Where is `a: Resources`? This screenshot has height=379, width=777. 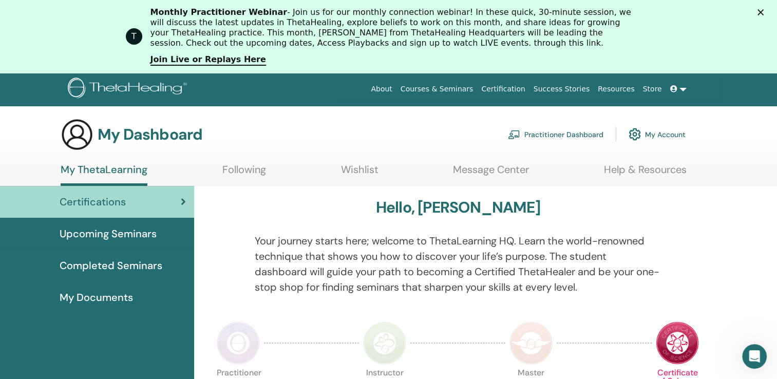
a: Resources is located at coordinates (616, 89).